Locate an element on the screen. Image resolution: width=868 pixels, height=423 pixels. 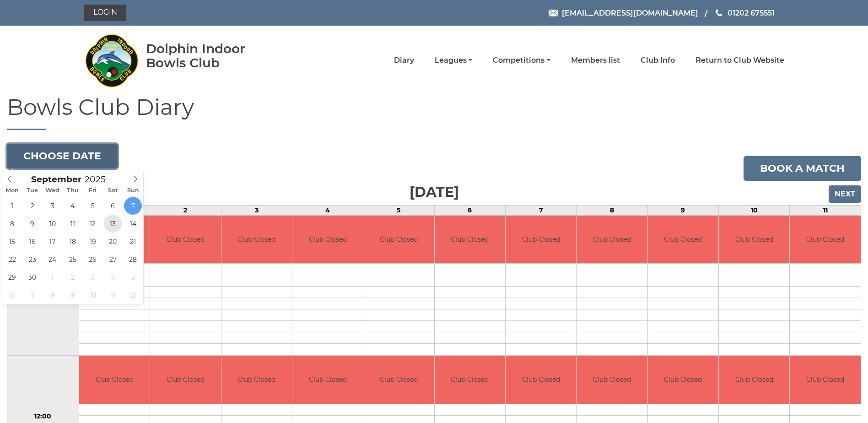
span: October 10, 2025 is located at coordinates (92, 295).